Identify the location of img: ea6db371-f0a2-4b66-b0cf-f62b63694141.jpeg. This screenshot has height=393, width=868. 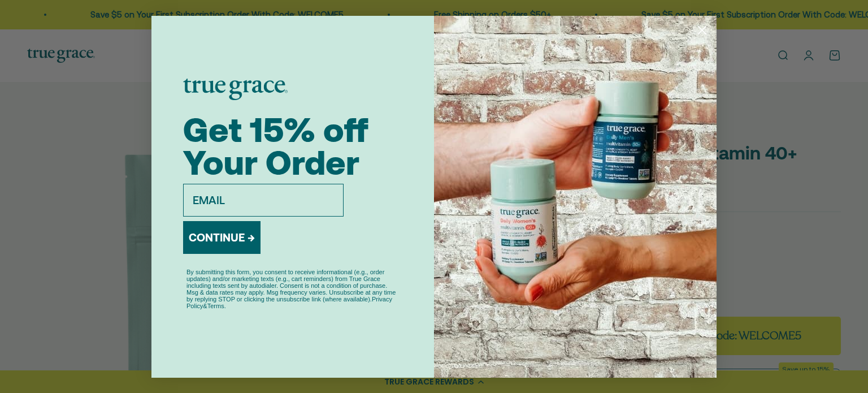
(575, 197).